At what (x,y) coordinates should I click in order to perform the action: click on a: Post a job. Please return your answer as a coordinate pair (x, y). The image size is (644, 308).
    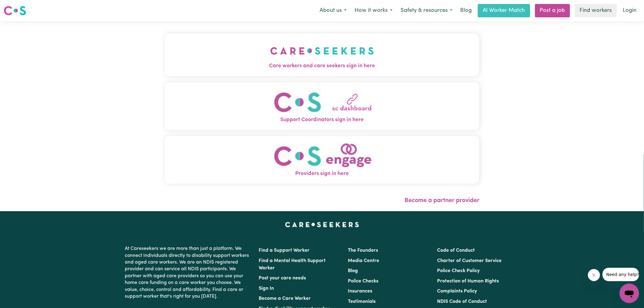
    Looking at the image, I should click on (552, 11).